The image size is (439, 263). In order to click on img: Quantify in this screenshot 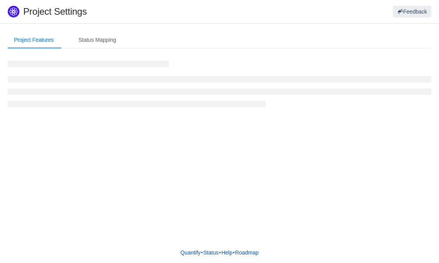, I will do `click(14, 12)`.